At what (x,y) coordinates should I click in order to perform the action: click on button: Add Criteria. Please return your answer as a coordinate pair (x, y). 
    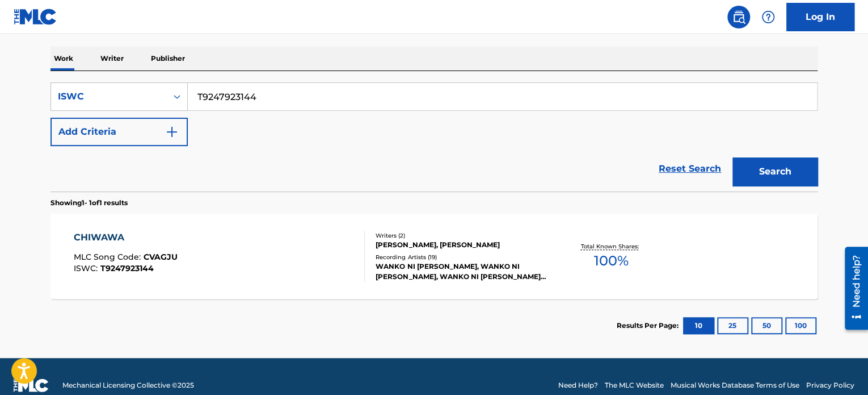
    Looking at the image, I should click on (119, 132).